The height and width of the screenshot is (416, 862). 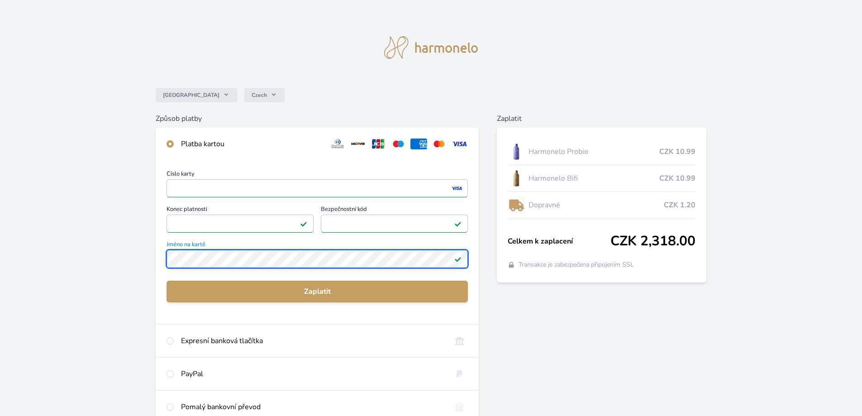 What do you see at coordinates (576, 265) in the screenshot?
I see `span: Transakce je zabezpečena připojením SSL` at bounding box center [576, 265].